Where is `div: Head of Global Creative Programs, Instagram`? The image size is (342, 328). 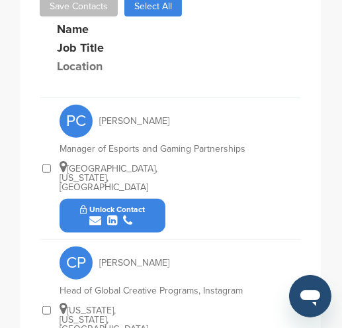
div: Head of Global Creative Programs, Instagram is located at coordinates (159, 291).